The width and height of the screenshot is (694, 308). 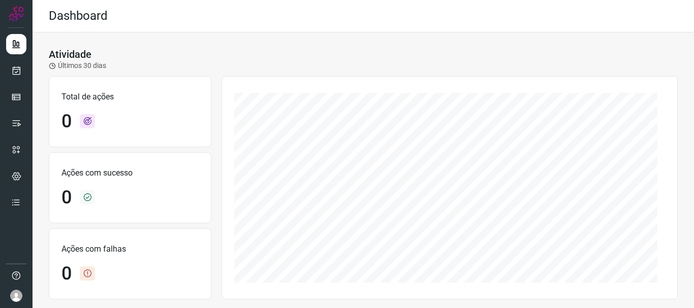 What do you see at coordinates (16, 14) in the screenshot?
I see `img: Logo` at bounding box center [16, 14].